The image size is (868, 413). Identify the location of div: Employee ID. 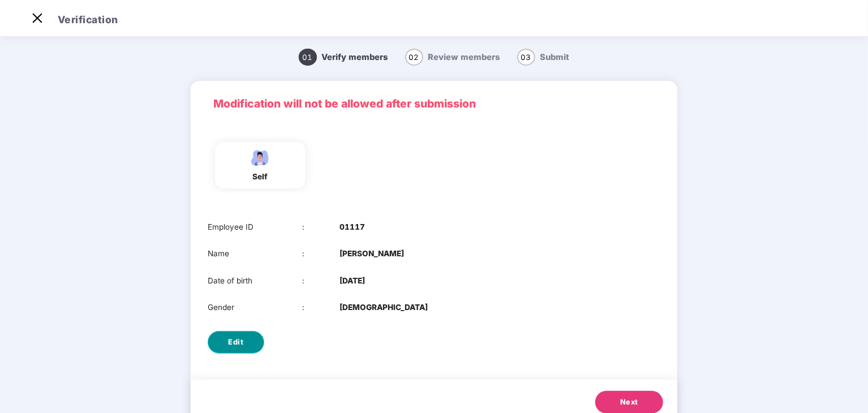
(255, 227).